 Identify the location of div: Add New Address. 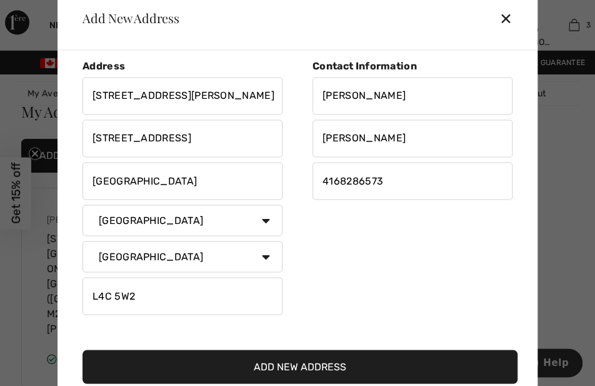
(126, 18).